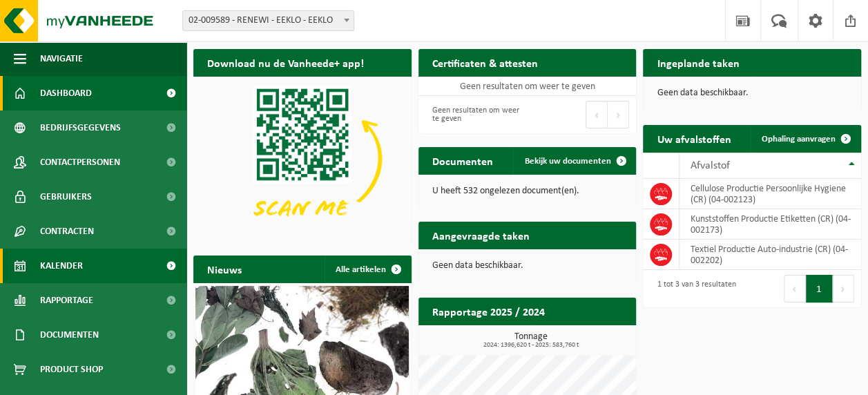 The height and width of the screenshot is (395, 868). I want to click on span: Bedrijfsgegevens, so click(80, 128).